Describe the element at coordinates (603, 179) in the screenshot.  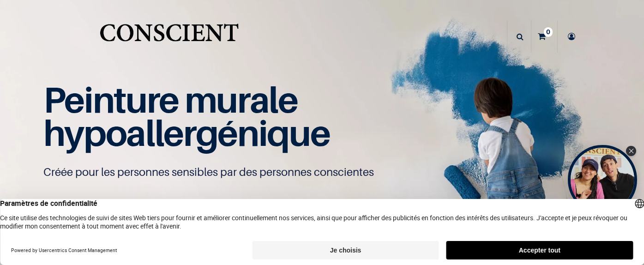
I see `div: Open Tolstoy` at that location.